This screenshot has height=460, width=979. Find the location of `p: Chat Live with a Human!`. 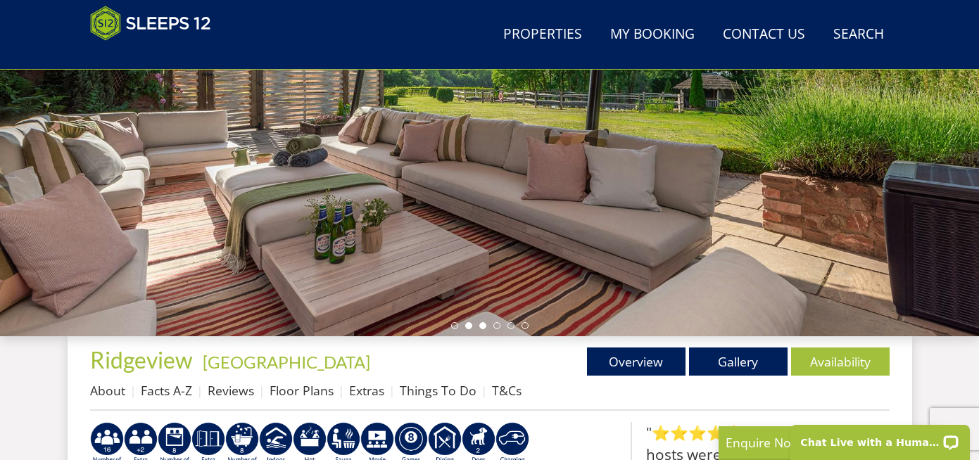

p: Chat Live with a Human! is located at coordinates (89, 27).